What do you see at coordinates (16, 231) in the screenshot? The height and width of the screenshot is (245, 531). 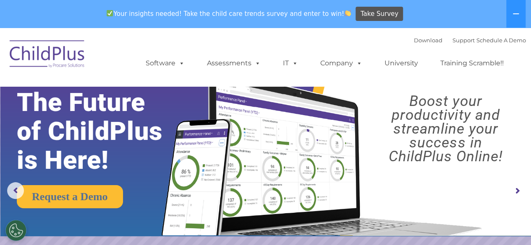 I see `button: Cookies Settings` at bounding box center [16, 231].